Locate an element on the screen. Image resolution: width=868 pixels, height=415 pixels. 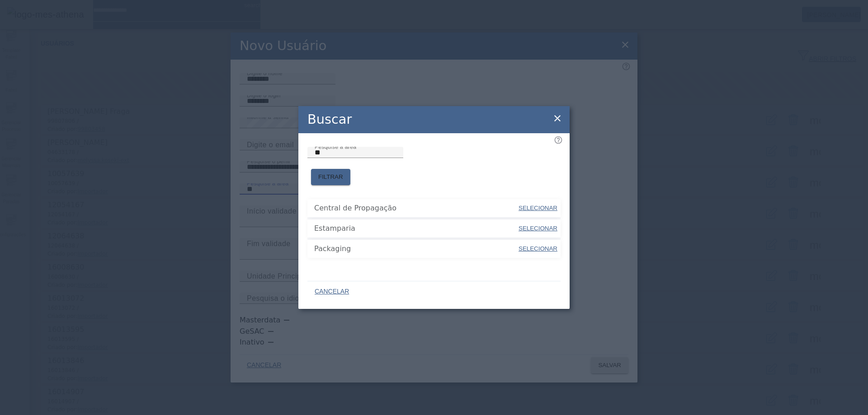
span: FILTRAR is located at coordinates (330, 177).